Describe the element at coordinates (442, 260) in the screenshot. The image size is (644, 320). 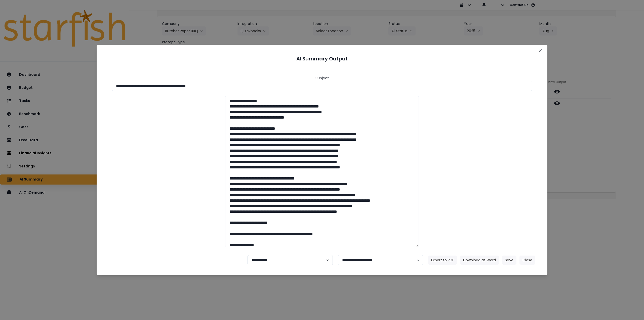
I see `button: Export to PDF` at that location.